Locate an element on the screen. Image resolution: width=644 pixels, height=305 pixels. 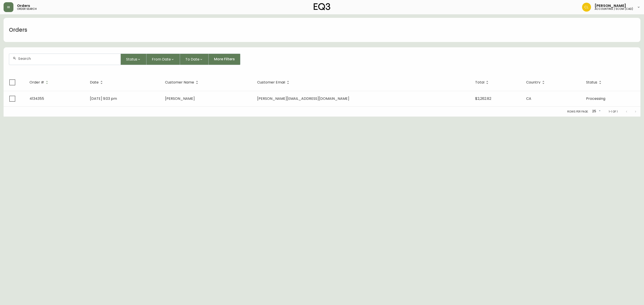
img: logo is located at coordinates (322, 6).